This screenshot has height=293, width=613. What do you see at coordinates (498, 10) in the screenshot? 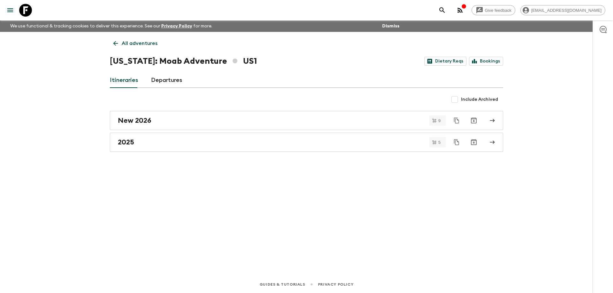
I see `span: Give feedback` at bounding box center [498, 10].